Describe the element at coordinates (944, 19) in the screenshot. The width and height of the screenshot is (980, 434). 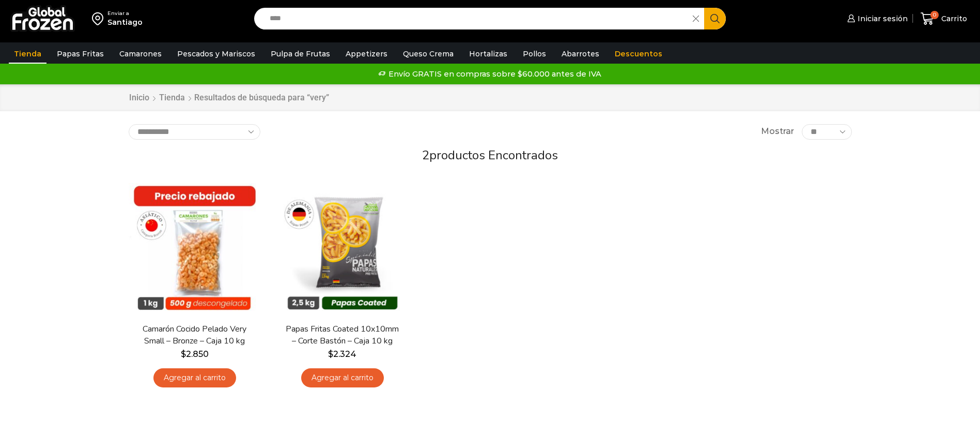
I see `a: 0 Carrito` at that location.